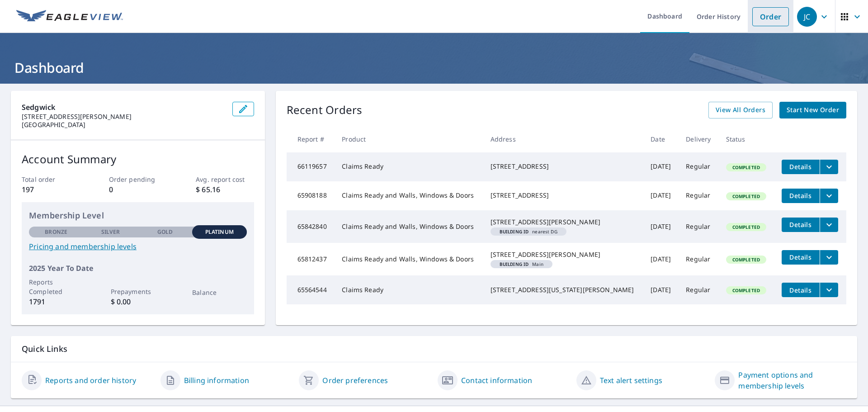 The width and height of the screenshot is (868, 412). Describe the element at coordinates (813, 110) in the screenshot. I see `a: Start New Order` at that location.